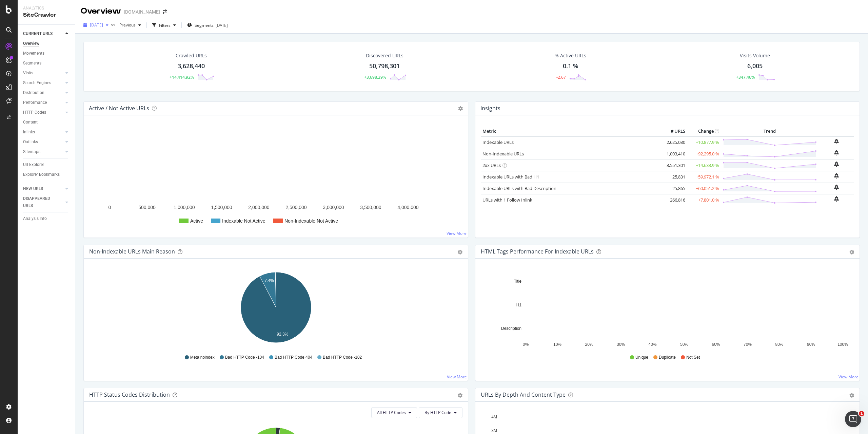 The image size is (868, 434). What do you see at coordinates (525, 344) in the screenshot?
I see `text: 0%` at bounding box center [525, 344].